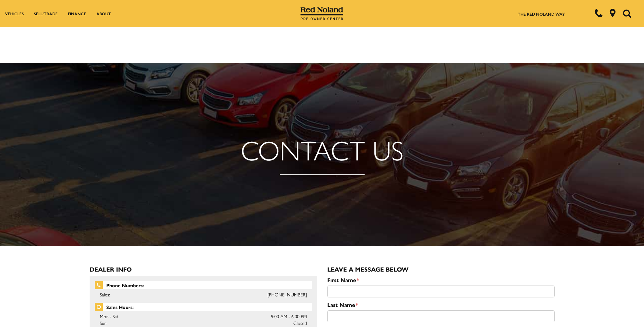 This screenshot has width=644, height=327. Describe the element at coordinates (204, 269) in the screenshot. I see `h3: Dealer Info` at that location.